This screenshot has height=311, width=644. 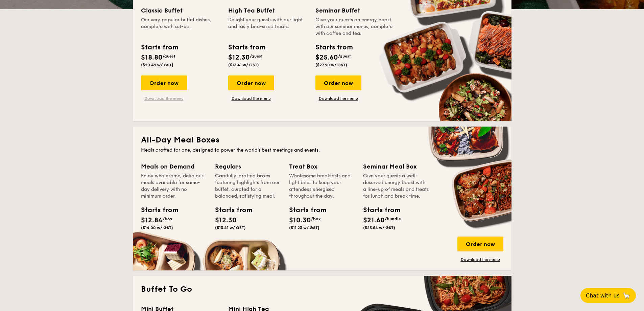 I want to click on span: $18.80, so click(x=152, y=58).